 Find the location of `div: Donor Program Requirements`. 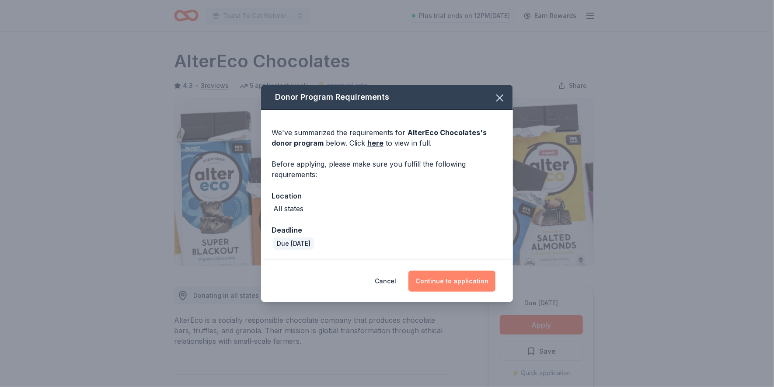

div: Donor Program Requirements is located at coordinates (387, 97).